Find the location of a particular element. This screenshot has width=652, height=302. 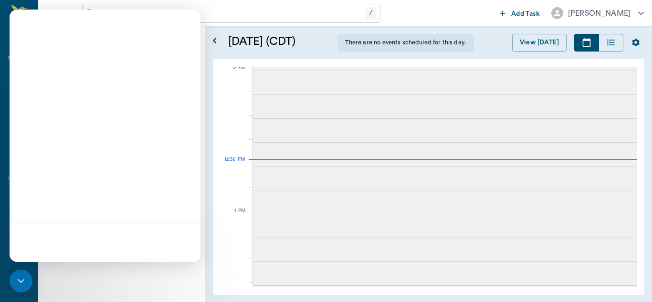

div: There are no events scheduled for this day. is located at coordinates (405, 42).